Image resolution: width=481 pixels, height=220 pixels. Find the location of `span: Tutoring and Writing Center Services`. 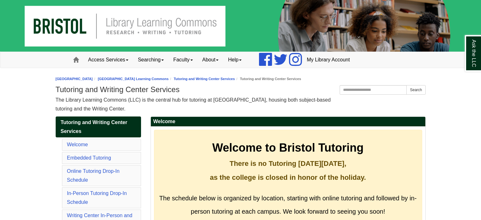

span: Tutoring and Writing Center Services is located at coordinates (94, 126).